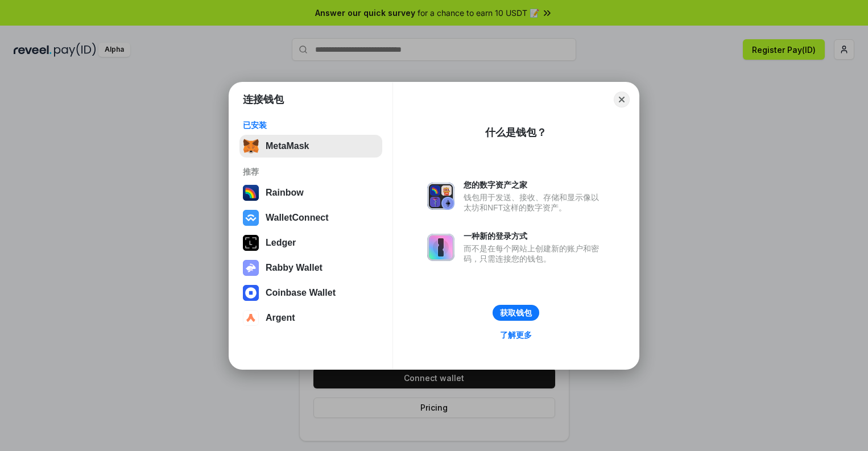  I want to click on button: Ledger, so click(310, 243).